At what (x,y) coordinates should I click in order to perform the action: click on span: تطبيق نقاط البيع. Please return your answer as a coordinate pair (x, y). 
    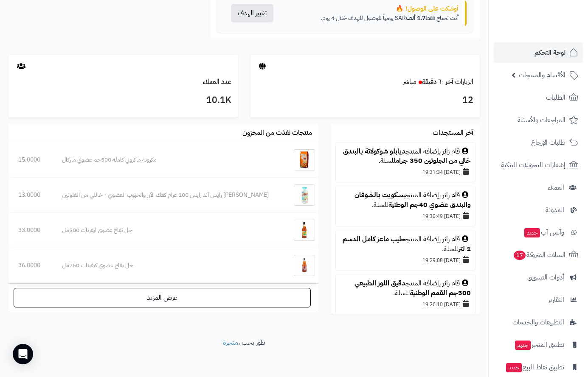
    Looking at the image, I should click on (535, 367).